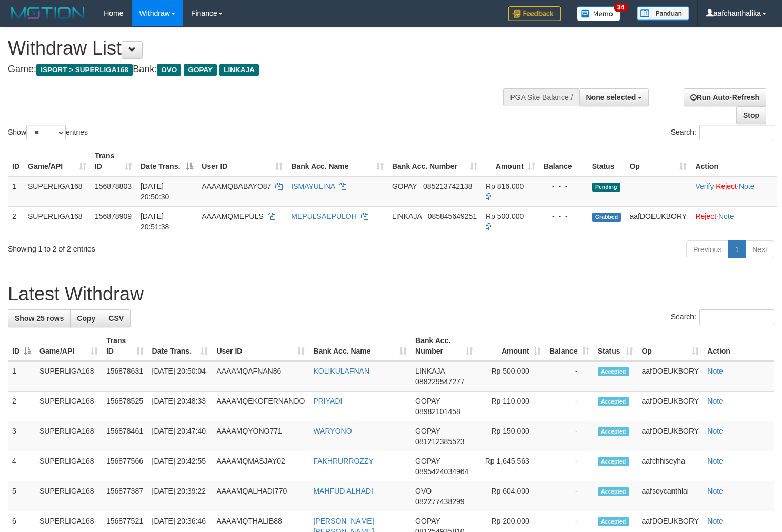 The height and width of the screenshot is (532, 782). What do you see at coordinates (511, 436) in the screenshot?
I see `td: Rp 150,000` at bounding box center [511, 436].